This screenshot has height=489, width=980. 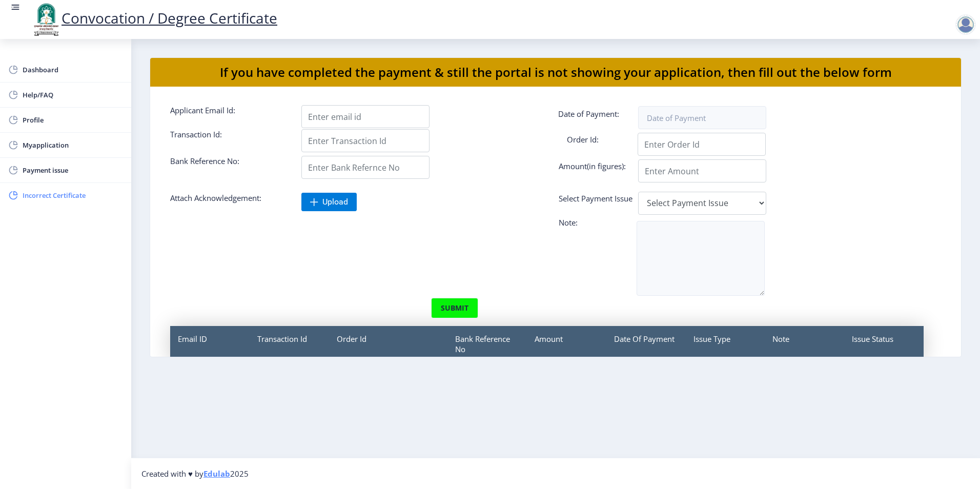 I want to click on div: Transaction Id, so click(x=289, y=344).